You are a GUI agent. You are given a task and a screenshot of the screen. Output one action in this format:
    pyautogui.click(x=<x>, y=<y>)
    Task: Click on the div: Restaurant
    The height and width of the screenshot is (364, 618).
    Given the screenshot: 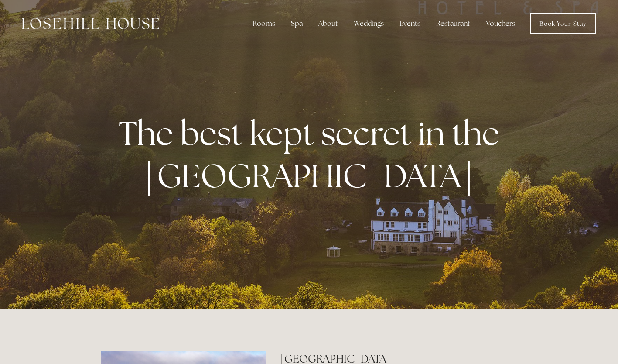 What is the action you would take?
    pyautogui.click(x=453, y=24)
    